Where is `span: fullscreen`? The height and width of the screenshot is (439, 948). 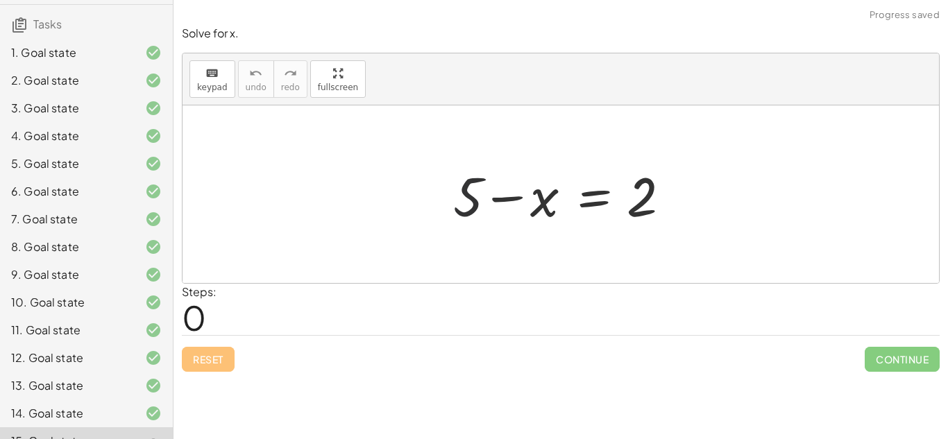
span: fullscreen is located at coordinates (338, 87).